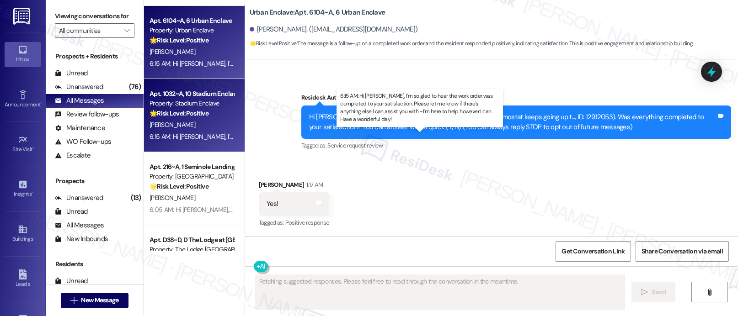 The height and width of the screenshot is (316, 738). I want to click on span: Get Conversation Link, so click(593, 251).